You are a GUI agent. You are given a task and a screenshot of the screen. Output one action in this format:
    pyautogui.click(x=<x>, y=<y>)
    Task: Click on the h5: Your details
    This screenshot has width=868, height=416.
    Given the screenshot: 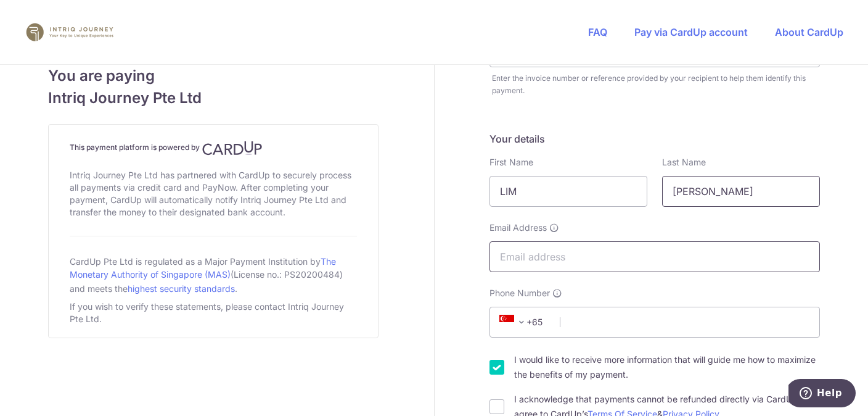 What is the action you would take?
    pyautogui.click(x=655, y=139)
    